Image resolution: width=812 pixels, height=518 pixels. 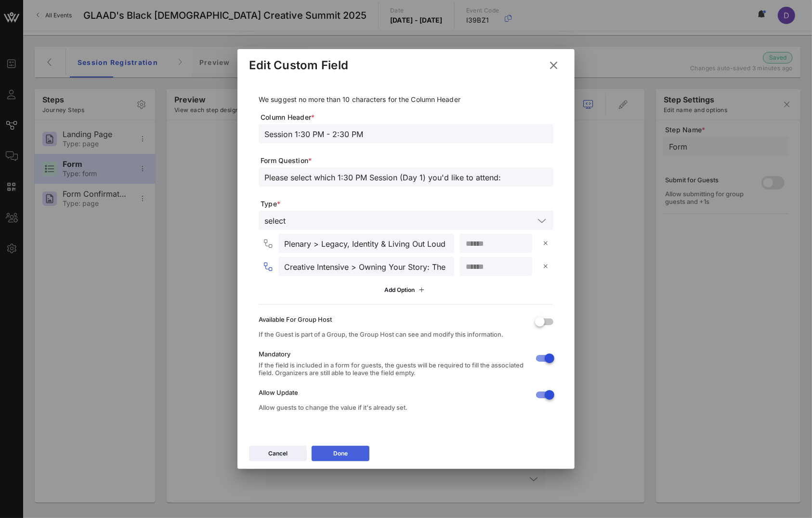 What do you see at coordinates (393, 393) in the screenshot?
I see `div: Allow Update` at bounding box center [393, 393].